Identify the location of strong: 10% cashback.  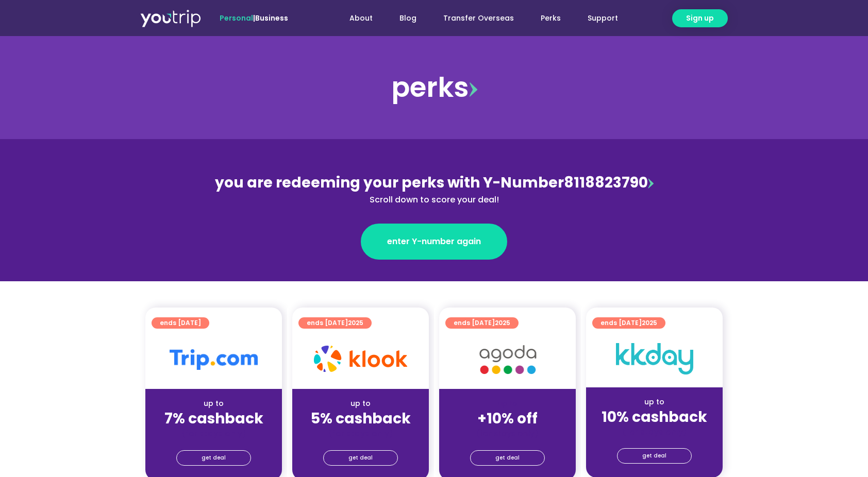
(654, 417).